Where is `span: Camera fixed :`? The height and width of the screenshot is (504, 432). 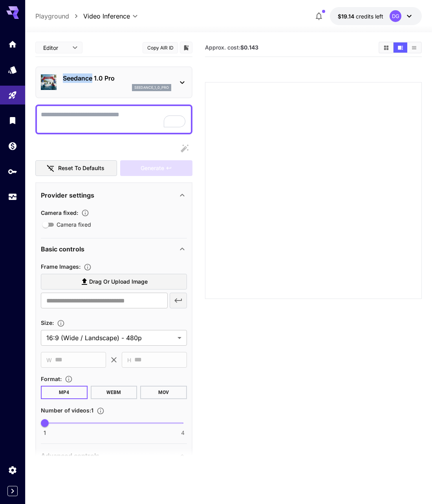 span: Camera fixed : is located at coordinates (60, 213).